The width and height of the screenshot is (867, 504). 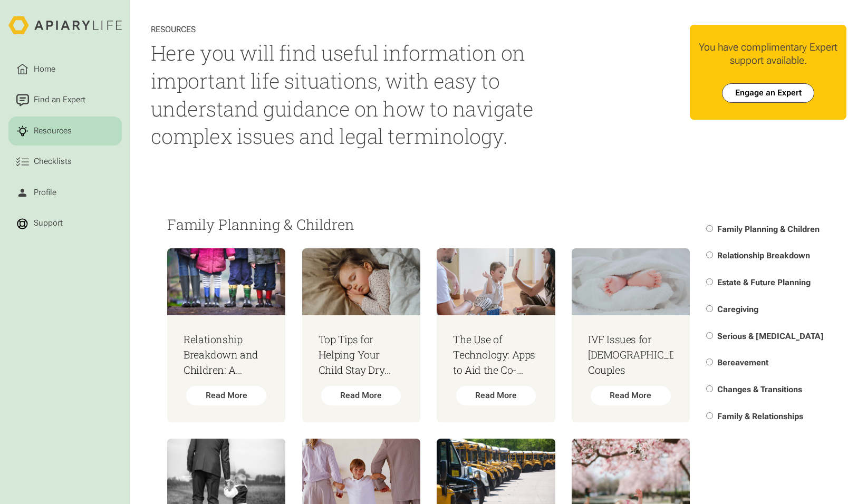 What do you see at coordinates (65, 100) in the screenshot?
I see `a: Find an Expert` at bounding box center [65, 100].